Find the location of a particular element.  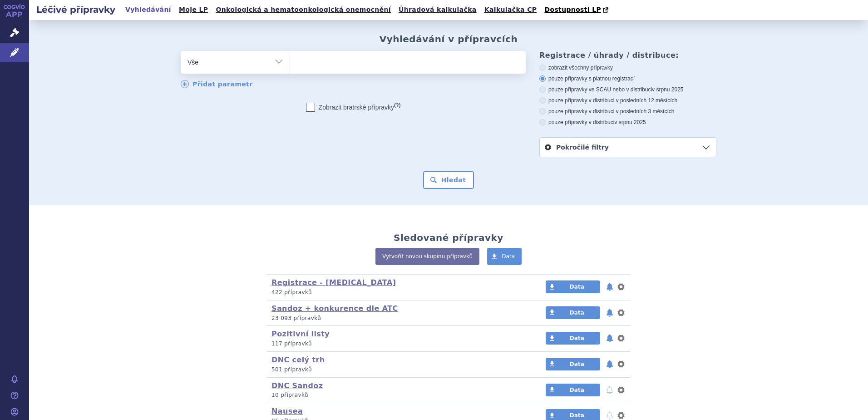

a: Pokročilé filtry is located at coordinates (628, 147).